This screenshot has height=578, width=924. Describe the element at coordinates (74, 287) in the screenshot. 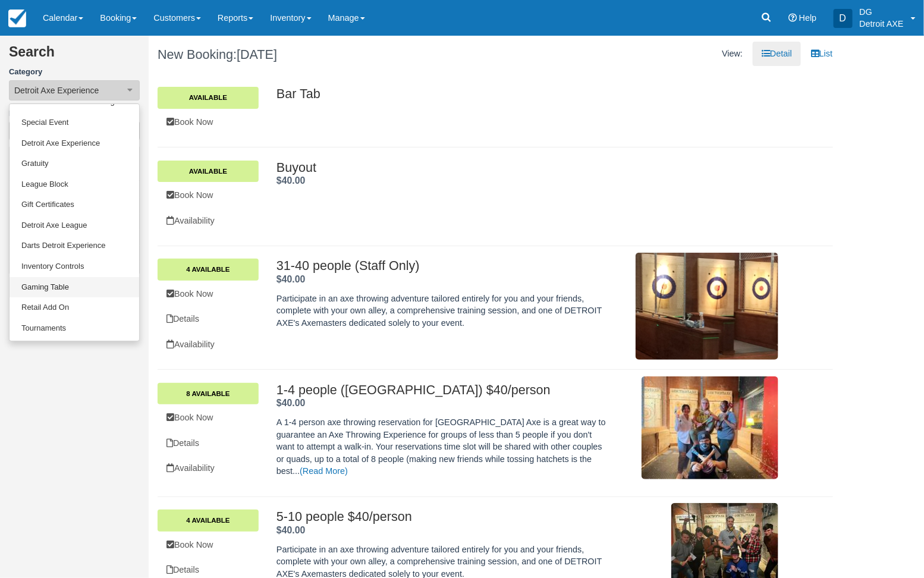

I see `a: Gaming Table` at that location.